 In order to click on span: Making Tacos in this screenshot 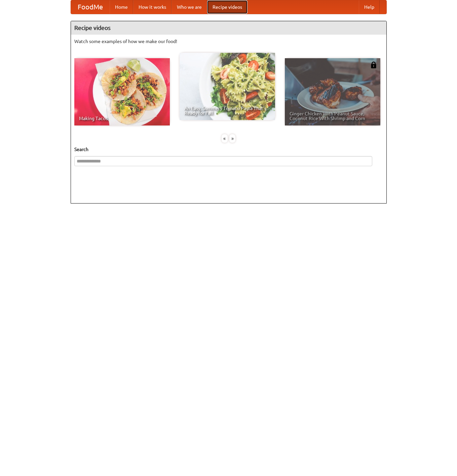, I will do `click(122, 118)`.